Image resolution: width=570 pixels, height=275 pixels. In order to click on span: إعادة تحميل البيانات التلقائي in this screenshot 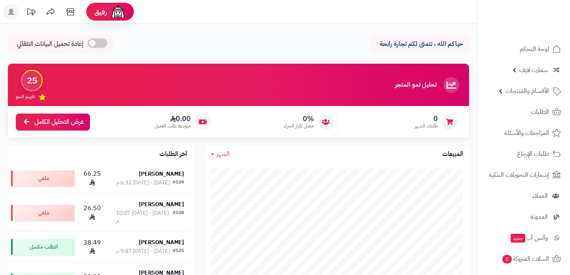, I will do `click(50, 44)`.